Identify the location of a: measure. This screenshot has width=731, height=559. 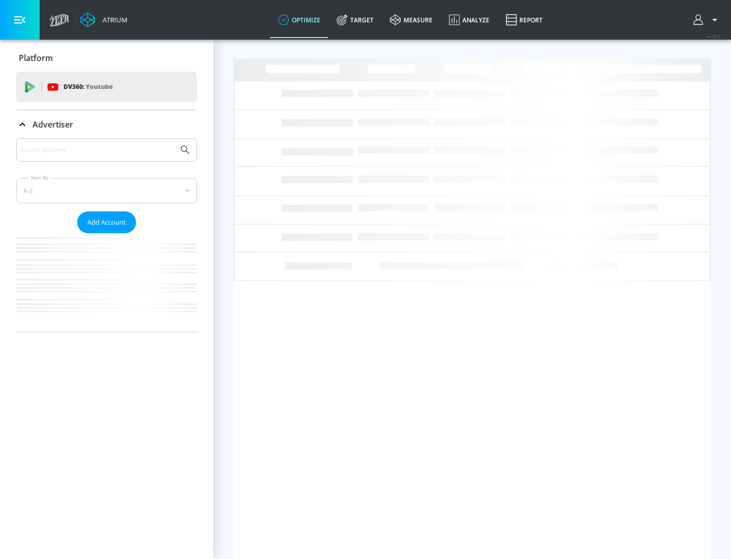
(411, 20).